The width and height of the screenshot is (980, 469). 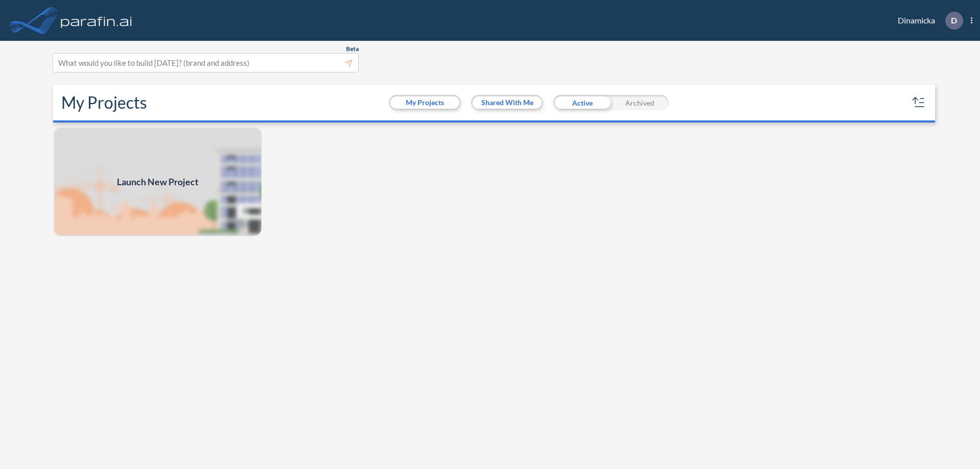 What do you see at coordinates (919, 102) in the screenshot?
I see `button: sort` at bounding box center [919, 102].